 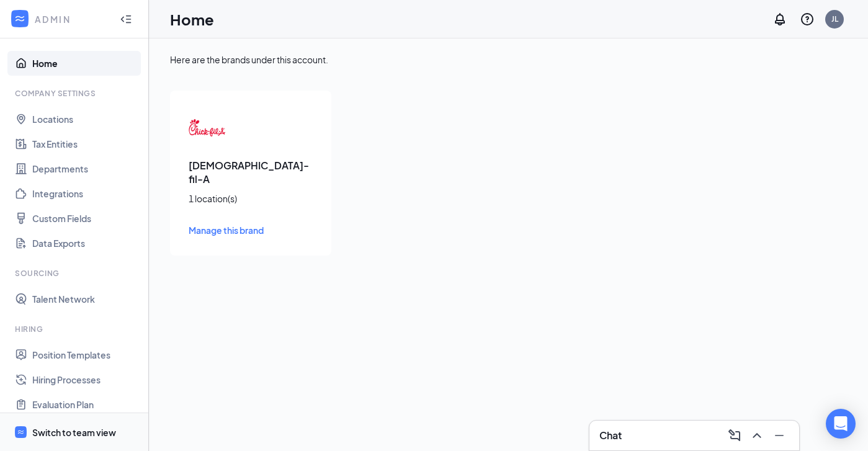 I want to click on svg: Collapse, so click(x=126, y=19).